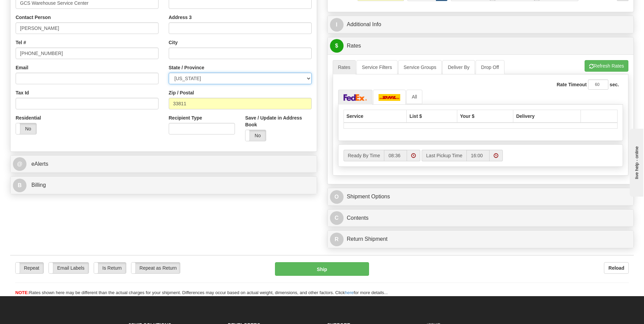  Describe the element at coordinates (459, 67) in the screenshot. I see `a: Deliver By` at that location.